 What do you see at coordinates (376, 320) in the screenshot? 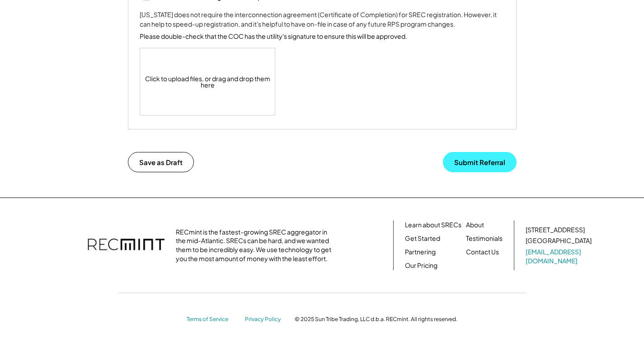
I see `div: © 2025 Sun Tribe Trading, LLC d.b.a. RECmint. All rights reserved.` at bounding box center [376, 320].